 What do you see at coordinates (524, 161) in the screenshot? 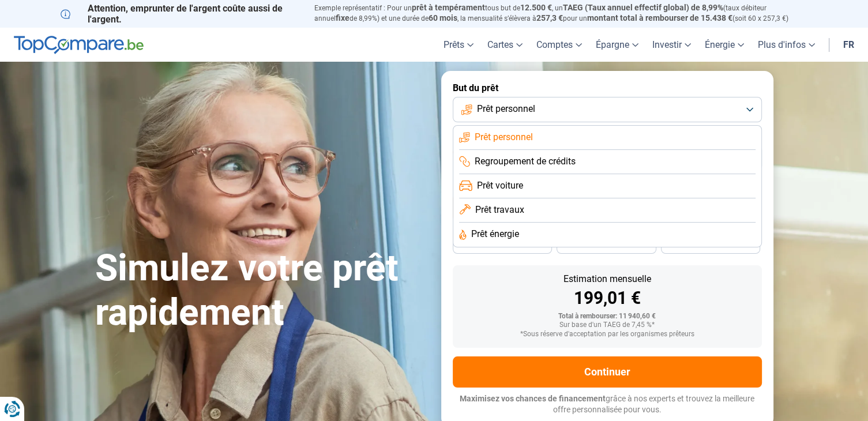
I see `span: Regroupement de crédits` at bounding box center [524, 161].